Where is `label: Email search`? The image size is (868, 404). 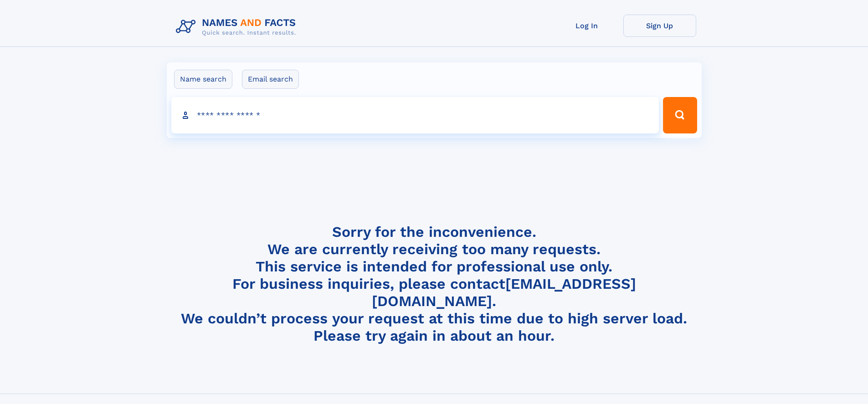
label: Email search is located at coordinates (270, 79).